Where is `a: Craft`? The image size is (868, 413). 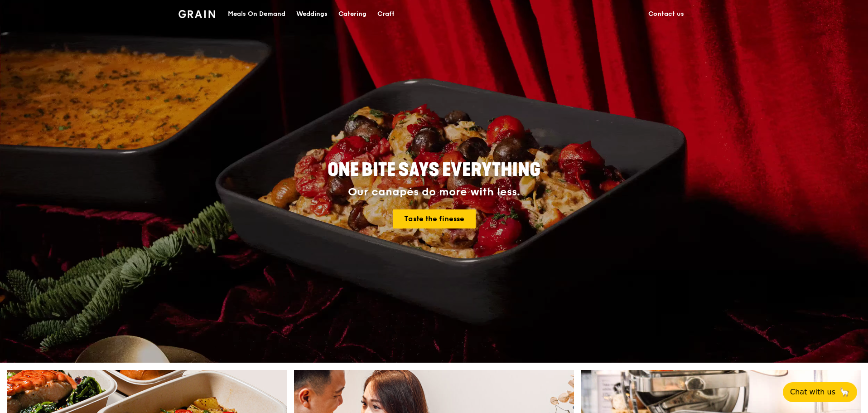
a: Craft is located at coordinates (386, 14).